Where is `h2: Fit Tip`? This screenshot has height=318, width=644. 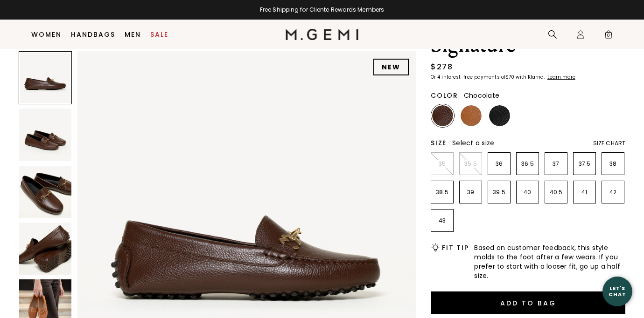
h2: Fit Tip is located at coordinates (455, 248).